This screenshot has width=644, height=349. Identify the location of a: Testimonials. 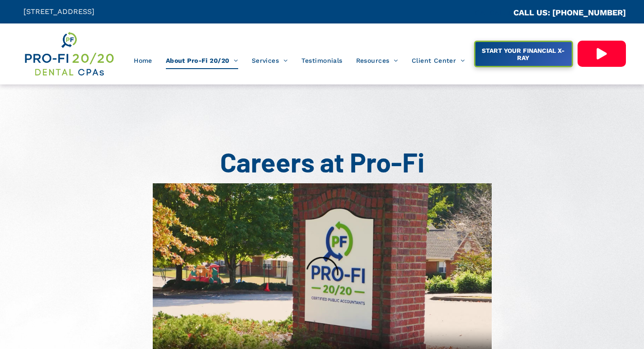
(322, 61).